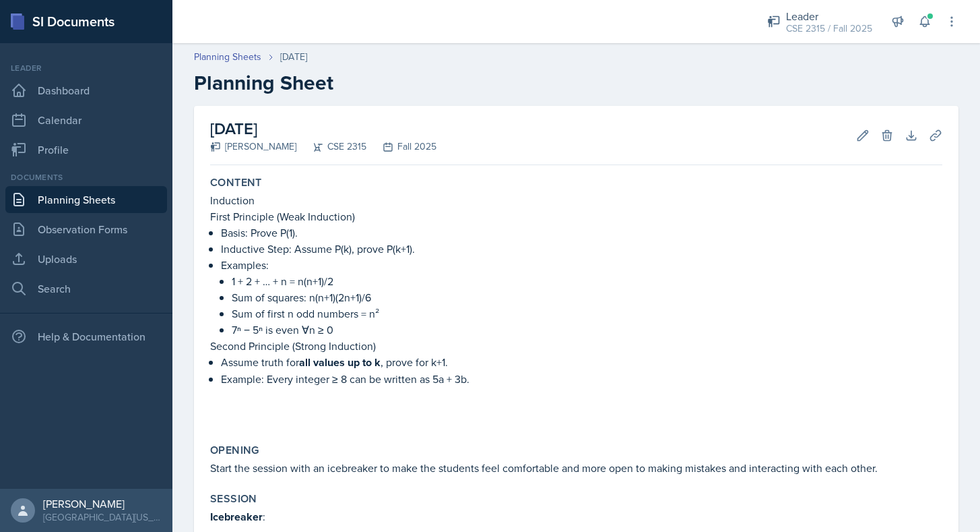 The height and width of the screenshot is (532, 980). Describe the element at coordinates (86, 178) in the screenshot. I see `div: Documents` at that location.